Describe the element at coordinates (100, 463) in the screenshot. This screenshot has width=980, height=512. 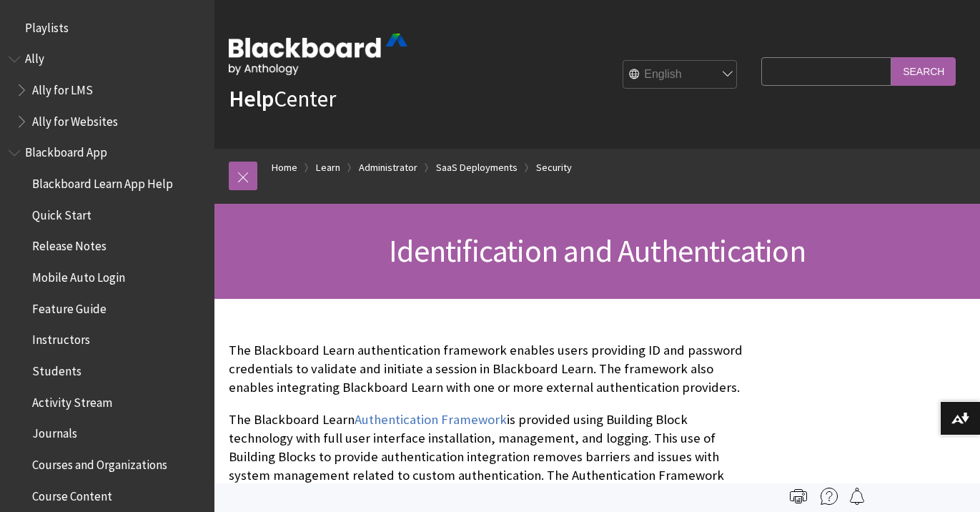
I see `span: Courses and Organizations` at that location.